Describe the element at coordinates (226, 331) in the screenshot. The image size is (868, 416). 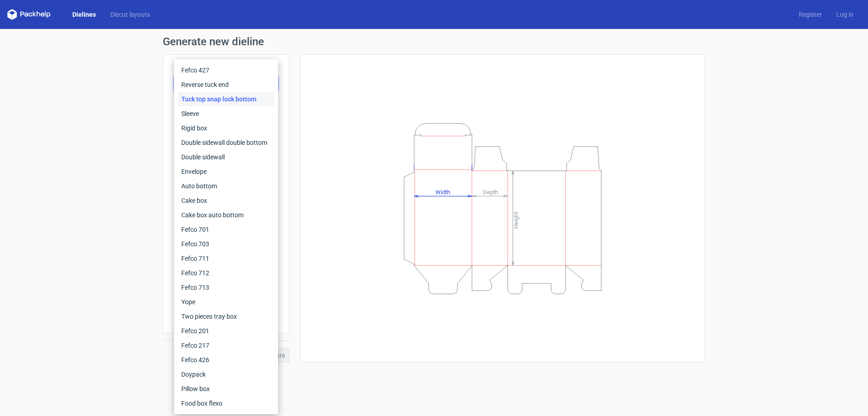
I see `div: Fefco 201` at that location.